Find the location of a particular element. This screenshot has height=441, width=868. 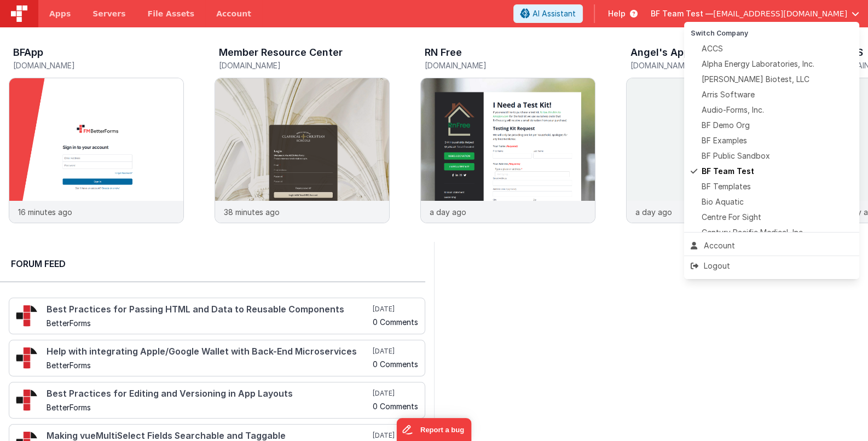

h5: Switch Company is located at coordinates (772, 33).